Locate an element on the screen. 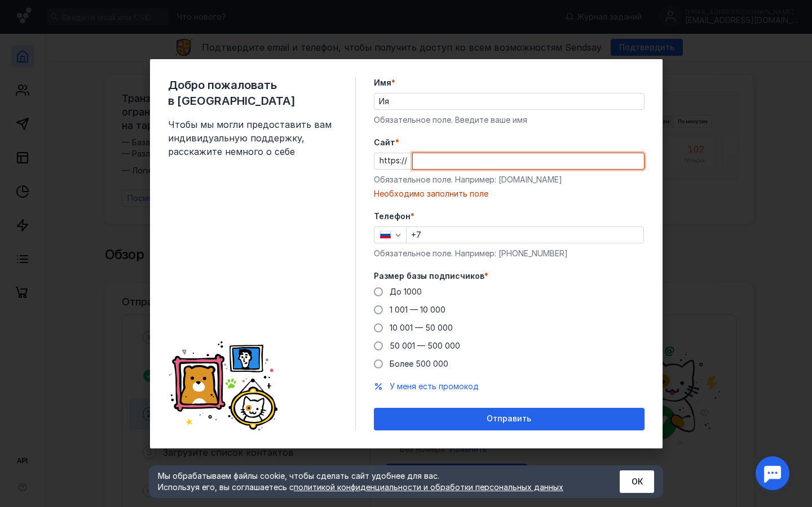 The height and width of the screenshot is (507, 812). span: Размер базы подписчиков is located at coordinates (429, 276).